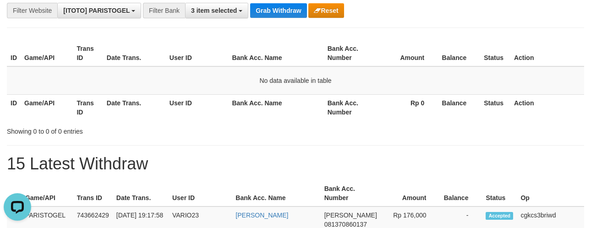 The width and height of the screenshot is (591, 228). What do you see at coordinates (295, 164) in the screenshot?
I see `h1: 15 Latest Withdraw` at bounding box center [295, 164].